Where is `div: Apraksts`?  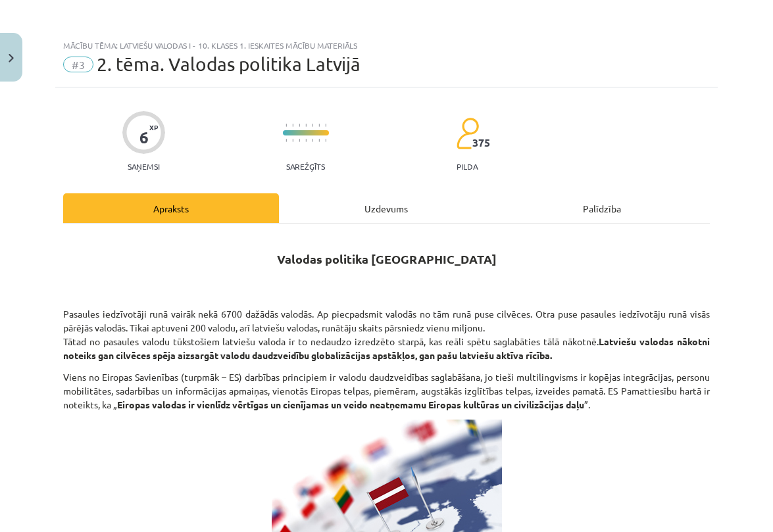
div: Apraksts is located at coordinates (171, 208).